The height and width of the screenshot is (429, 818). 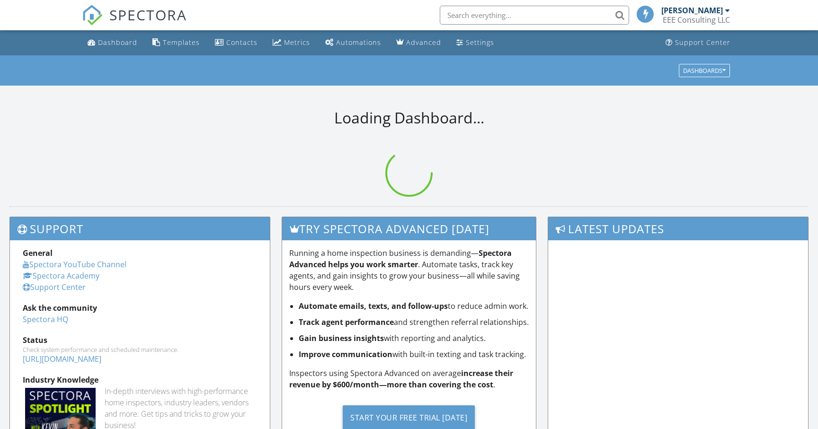 What do you see at coordinates (414, 355) in the screenshot?
I see `li: with built-in texting and task tracking.` at bounding box center [414, 355].